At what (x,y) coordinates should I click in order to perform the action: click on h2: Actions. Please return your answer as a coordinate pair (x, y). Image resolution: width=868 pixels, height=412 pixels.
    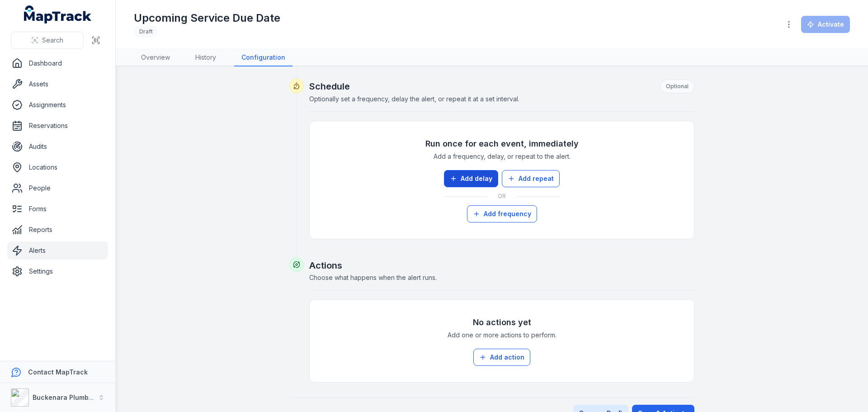
    Looking at the image, I should click on (502, 265).